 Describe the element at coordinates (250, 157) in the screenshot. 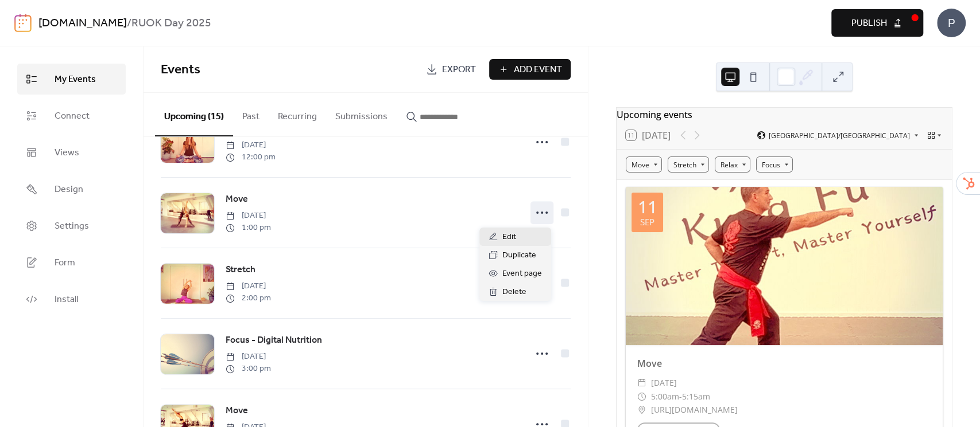

I see `span: 12:00 pm` at that location.